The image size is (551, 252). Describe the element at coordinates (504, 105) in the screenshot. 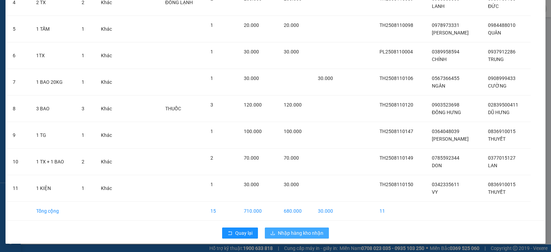

I see `span: 02839500411` at that location.